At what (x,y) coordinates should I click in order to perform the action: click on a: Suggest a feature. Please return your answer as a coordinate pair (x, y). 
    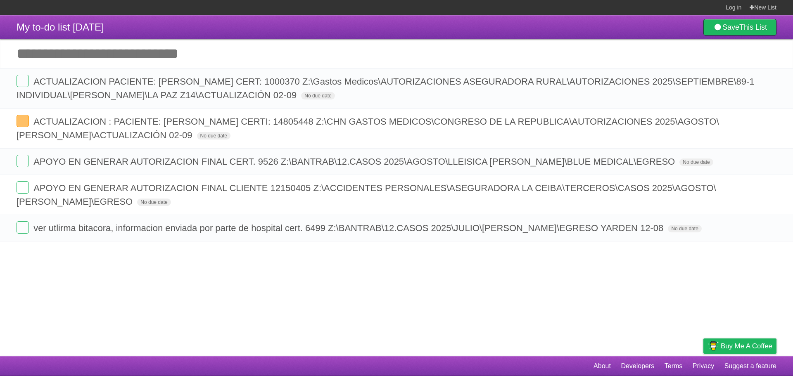
    Looking at the image, I should click on (750, 366).